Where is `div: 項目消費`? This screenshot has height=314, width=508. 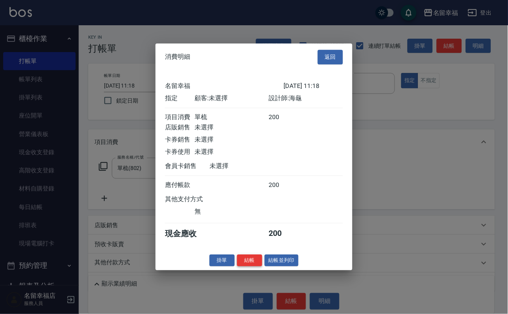 div: 項目消費 is located at coordinates (180, 117).